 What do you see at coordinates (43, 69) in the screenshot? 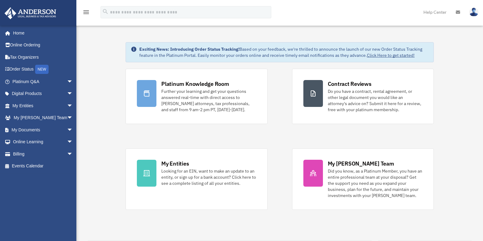
I see `a: Order StatusNEW` at bounding box center [43, 69].